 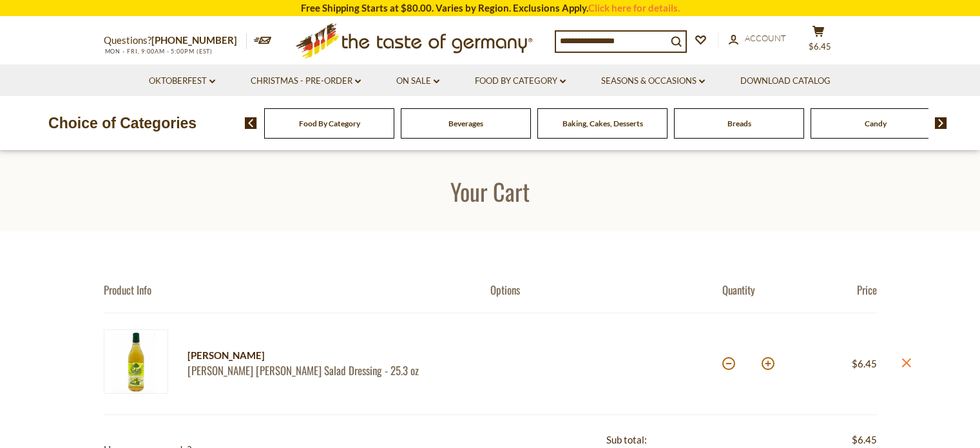 What do you see at coordinates (602, 123) in the screenshot?
I see `span: Baking, Cakes, Desserts` at bounding box center [602, 123].